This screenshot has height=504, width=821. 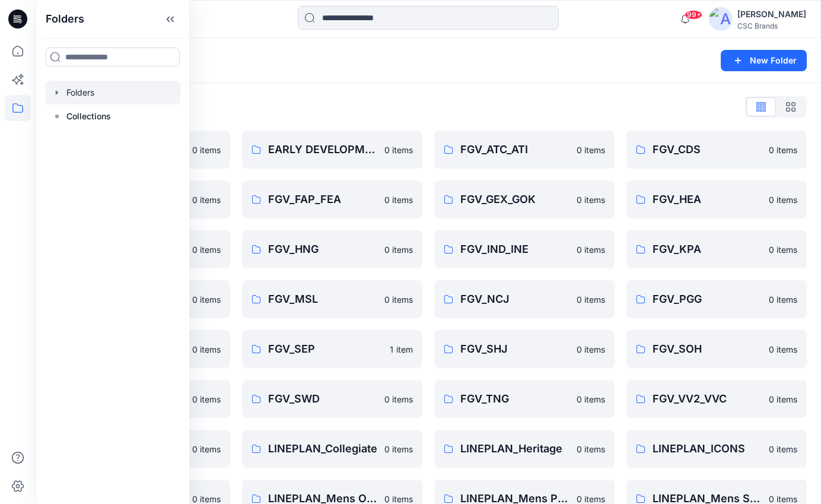 What do you see at coordinates (717, 349) in the screenshot?
I see `a: FGV_SOH0 items` at bounding box center [717, 349].